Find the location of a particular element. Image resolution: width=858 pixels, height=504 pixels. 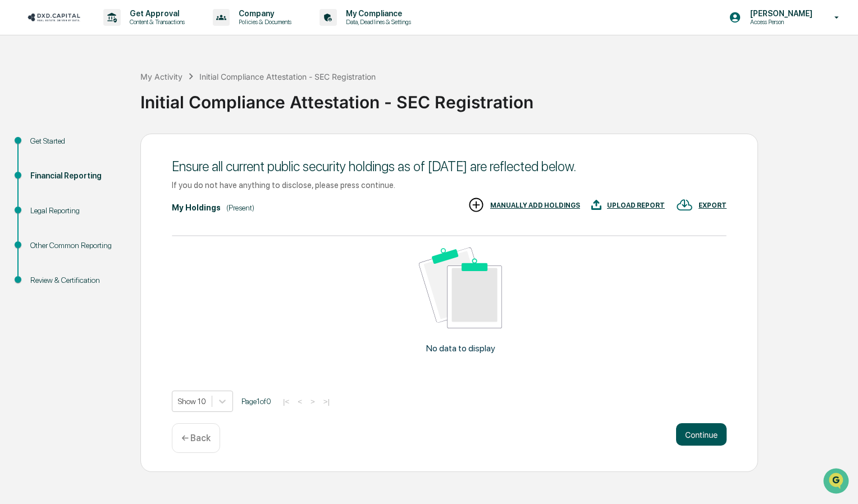

div: MANUALLY ADD HOLDINGS is located at coordinates (535, 205).